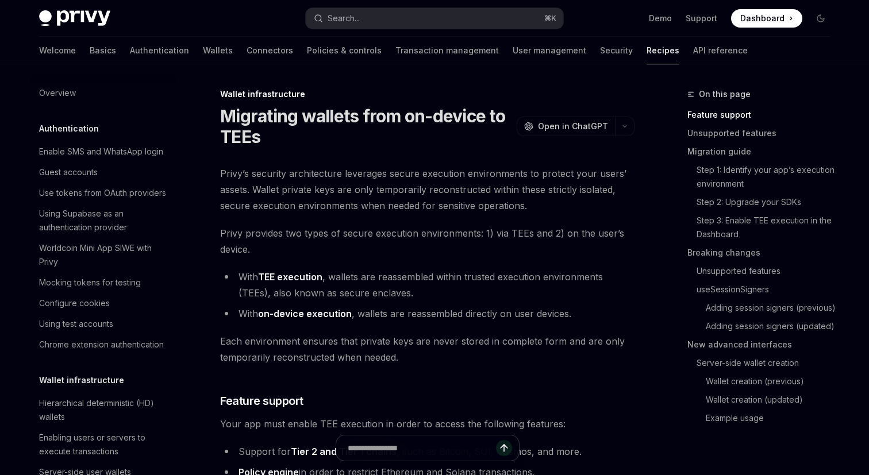  I want to click on a: Basics, so click(103, 51).